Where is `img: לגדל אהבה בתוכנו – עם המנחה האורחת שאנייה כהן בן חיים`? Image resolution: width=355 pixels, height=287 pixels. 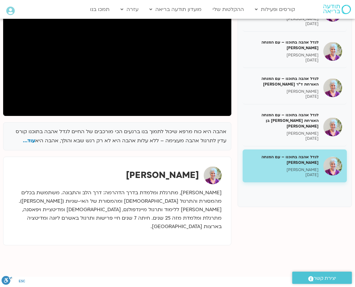
img: לגדל אהבה בתוכנו – עם המנחה האורחת שאנייה כהן בן חיים is located at coordinates (332, 127).